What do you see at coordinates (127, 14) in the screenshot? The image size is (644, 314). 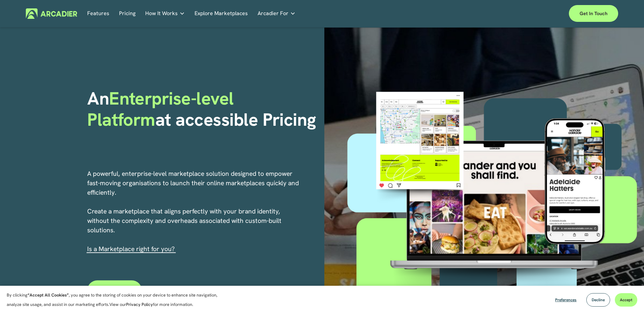 I see `a: Pricing` at bounding box center [127, 14].